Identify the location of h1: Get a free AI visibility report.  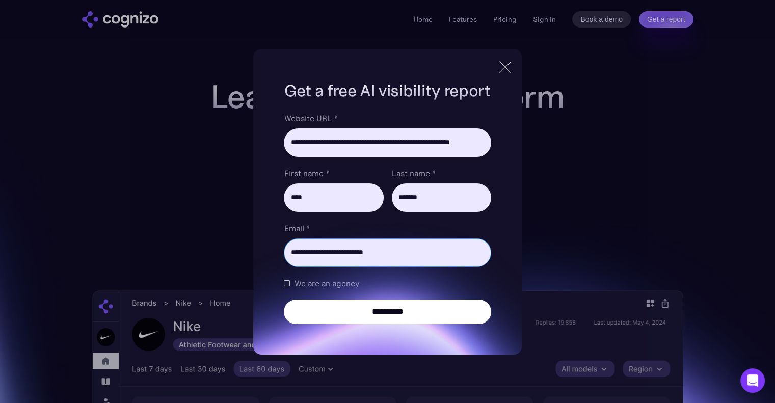
(387, 91).